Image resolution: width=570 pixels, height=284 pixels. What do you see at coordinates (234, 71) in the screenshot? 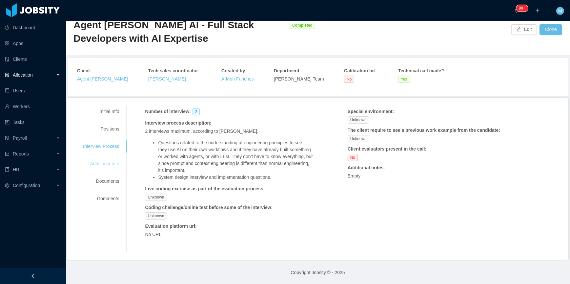
I see `strong: Created by :` at bounding box center [234, 71].